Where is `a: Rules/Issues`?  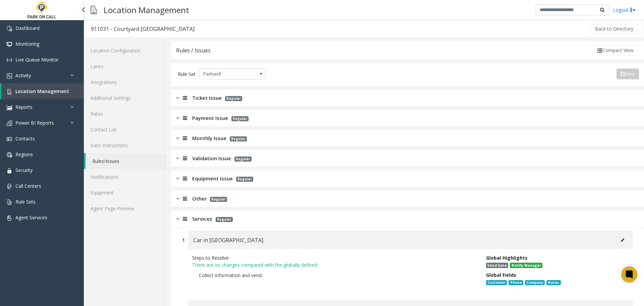 a: Rules/Issues is located at coordinates (127, 161).